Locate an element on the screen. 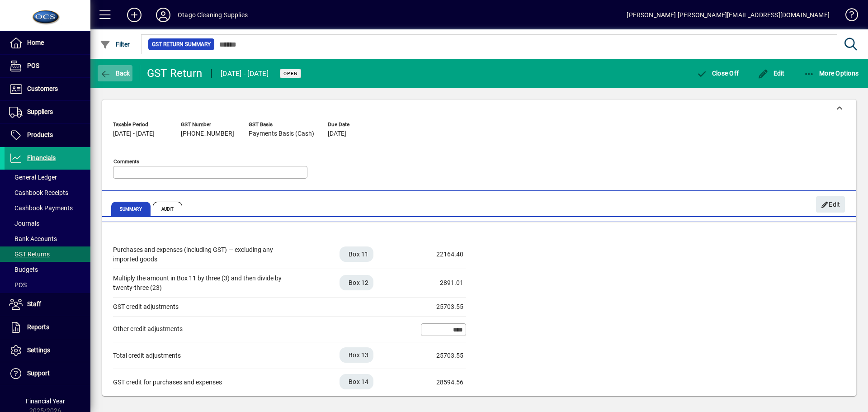  span: Financial Year is located at coordinates (45, 401).